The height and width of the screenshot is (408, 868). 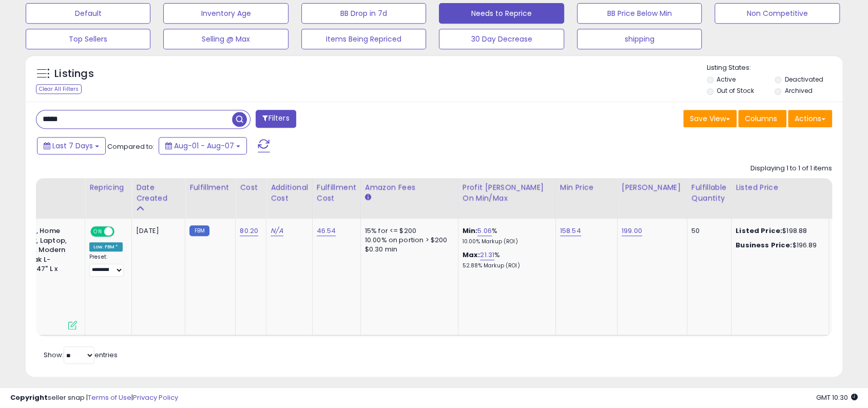 What do you see at coordinates (837, 397) in the screenshot?
I see `span: 2025-08-15 10:30 GMT` at bounding box center [837, 397].